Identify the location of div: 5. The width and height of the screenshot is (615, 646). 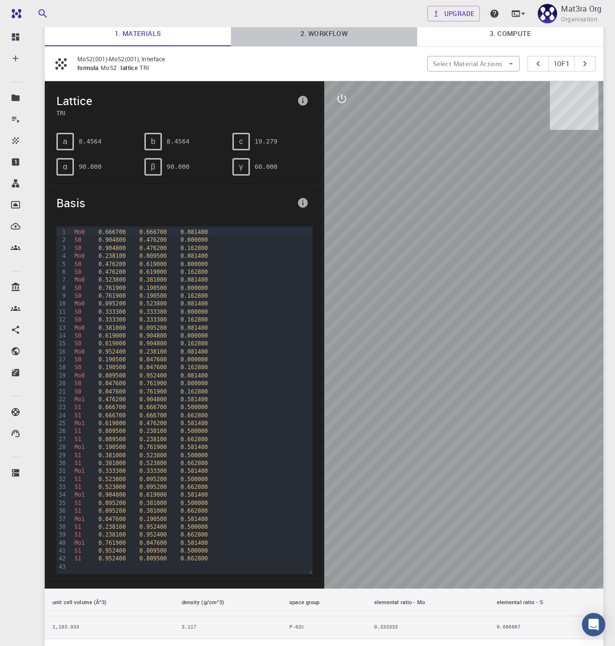
(62, 264).